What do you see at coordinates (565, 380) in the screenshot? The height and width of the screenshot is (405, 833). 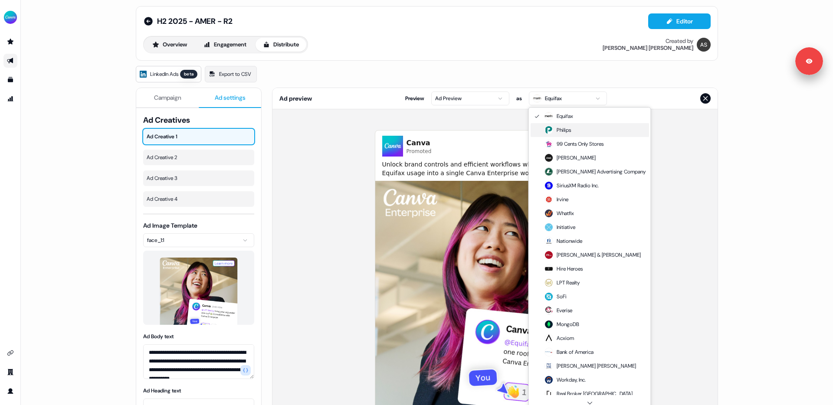 I see `div: Workday, Inc.` at bounding box center [565, 380].